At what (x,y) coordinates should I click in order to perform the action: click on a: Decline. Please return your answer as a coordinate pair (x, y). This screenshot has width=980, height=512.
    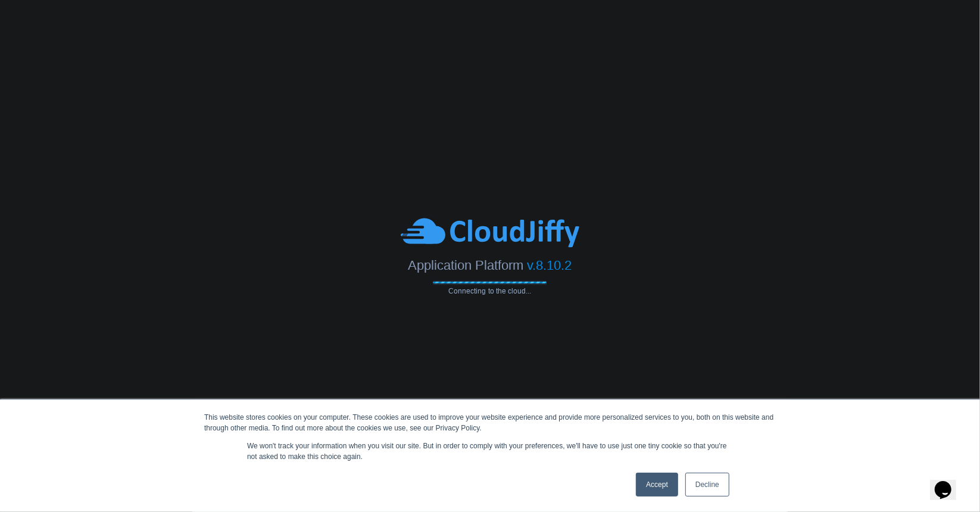
    Looking at the image, I should click on (707, 485).